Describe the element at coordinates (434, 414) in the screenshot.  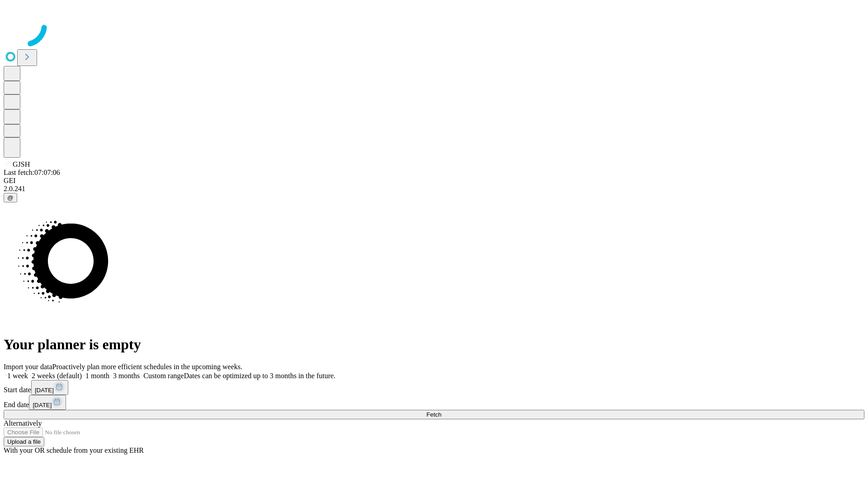
I see `button: Fetch` at that location.